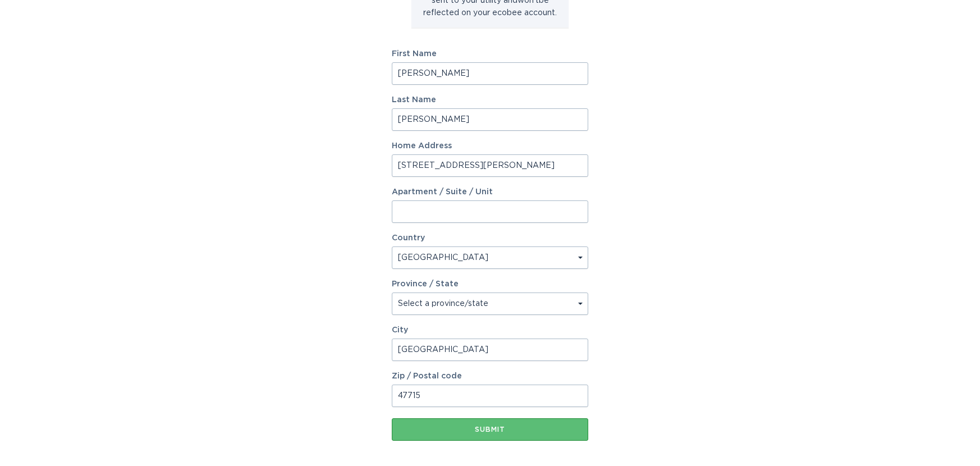 The image size is (980, 466). Describe the element at coordinates (490, 54) in the screenshot. I see `label: First Name` at that location.